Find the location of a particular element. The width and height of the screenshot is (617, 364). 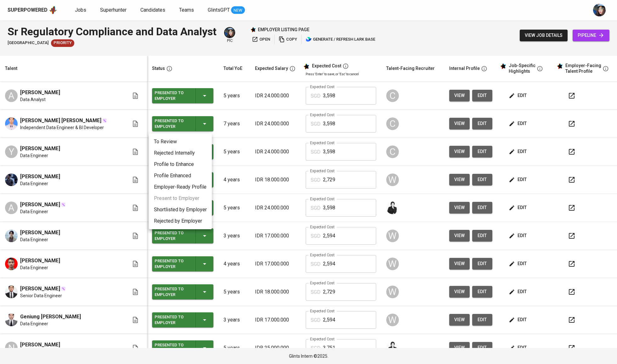

li: Employer-Ready Profile is located at coordinates (181, 187).